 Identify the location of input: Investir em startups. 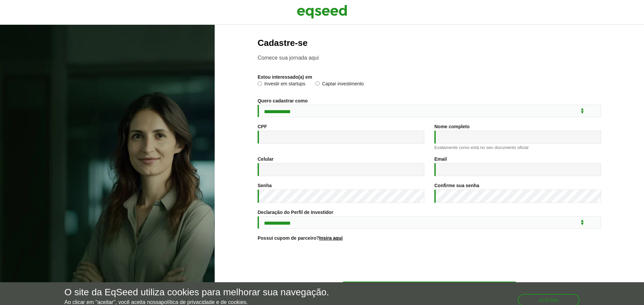
(260, 83).